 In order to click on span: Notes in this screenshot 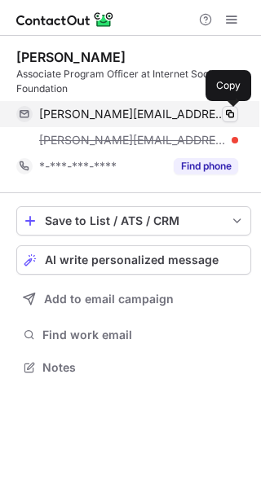, I will do `click(143, 367)`.